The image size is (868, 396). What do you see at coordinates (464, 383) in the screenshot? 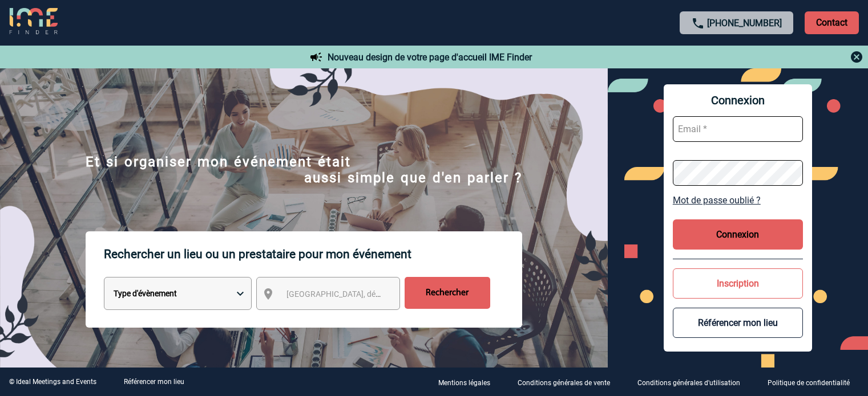
I see `p: Mentions légales` at bounding box center [464, 383].